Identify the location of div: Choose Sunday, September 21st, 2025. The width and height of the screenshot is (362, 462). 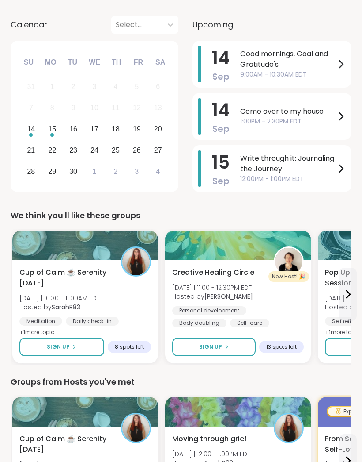
(31, 150).